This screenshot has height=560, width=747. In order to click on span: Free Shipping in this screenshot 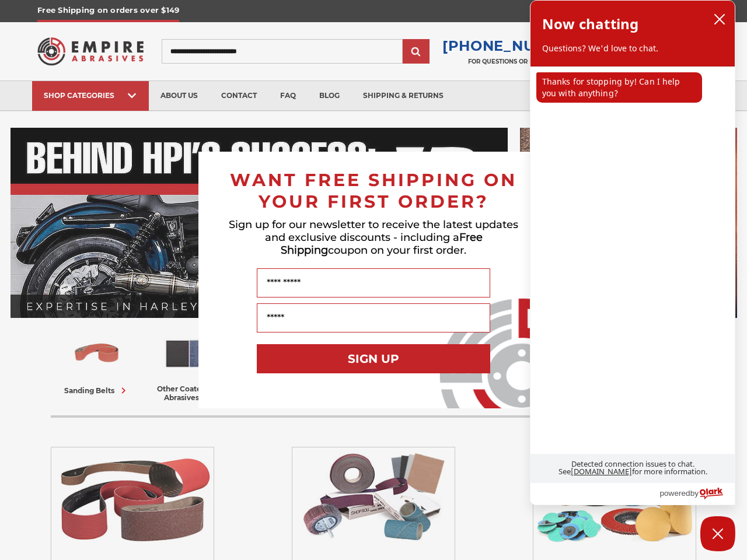, I will do `click(381, 244)`.